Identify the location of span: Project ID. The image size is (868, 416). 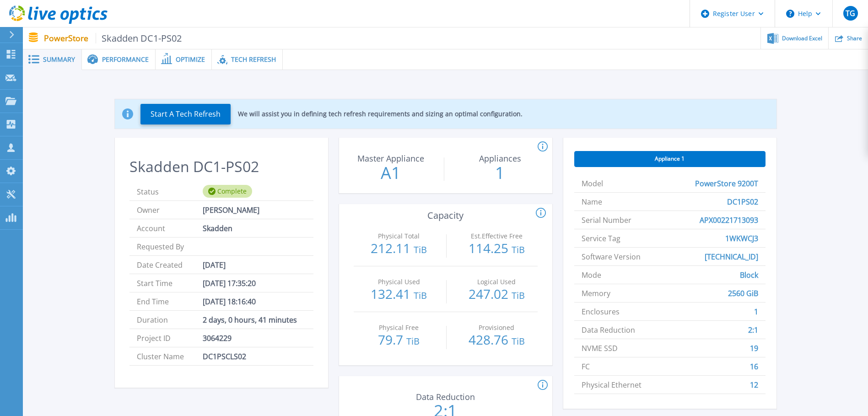
(170, 338).